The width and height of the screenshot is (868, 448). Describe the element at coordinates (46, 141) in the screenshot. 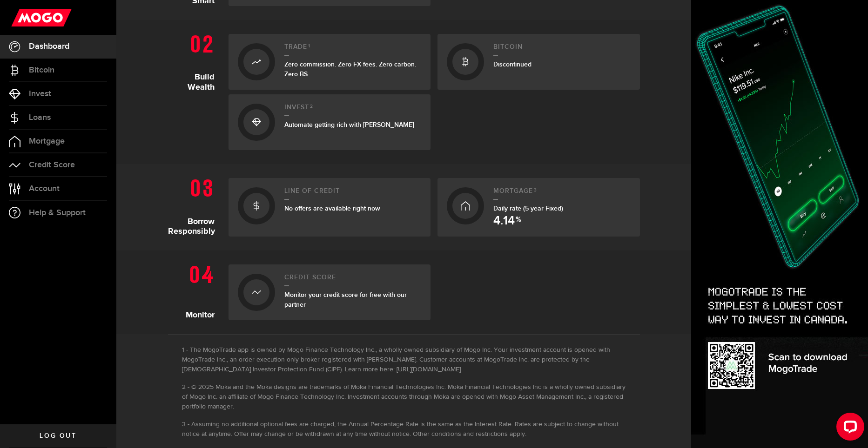

I see `span: Mortgage` at that location.